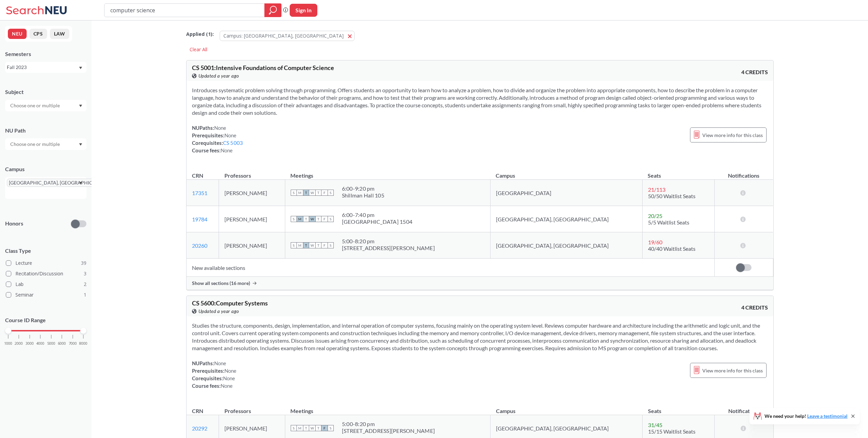 This screenshot has height=438, width=868. Describe the element at coordinates (51, 344) in the screenshot. I see `span: 5000` at that location.